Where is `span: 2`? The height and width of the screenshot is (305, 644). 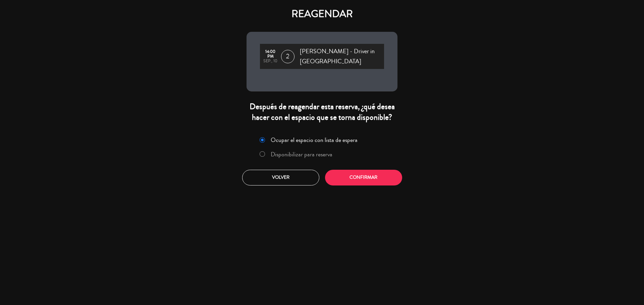
span: 2 is located at coordinates (288, 57).